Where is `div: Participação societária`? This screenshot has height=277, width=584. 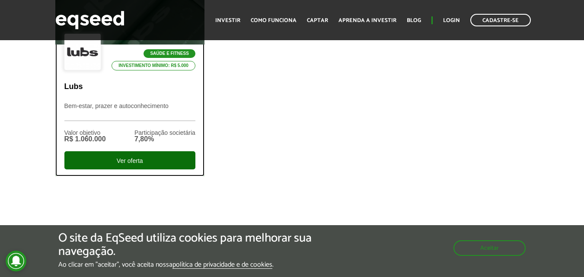 div: Participação societária is located at coordinates (165, 133).